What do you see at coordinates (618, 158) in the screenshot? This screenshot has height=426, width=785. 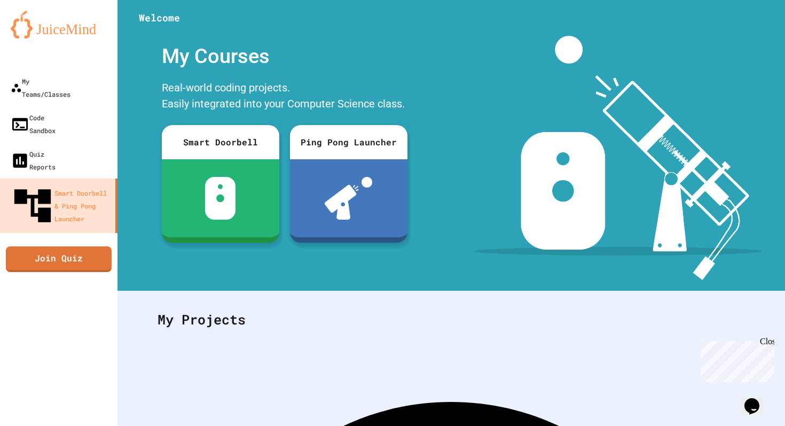 I see `img: banner-image-my-projects.png` at bounding box center [618, 158].